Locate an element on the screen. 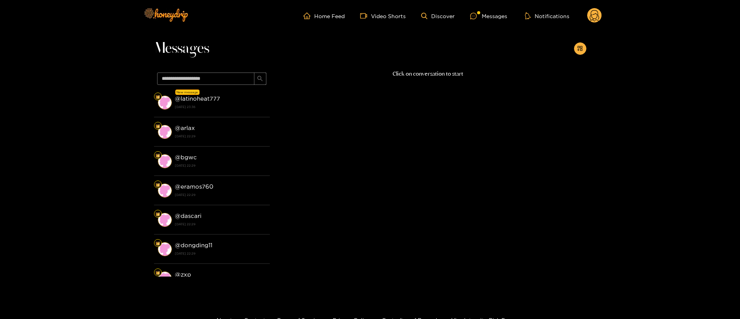  button: Notifications is located at coordinates (547, 16).